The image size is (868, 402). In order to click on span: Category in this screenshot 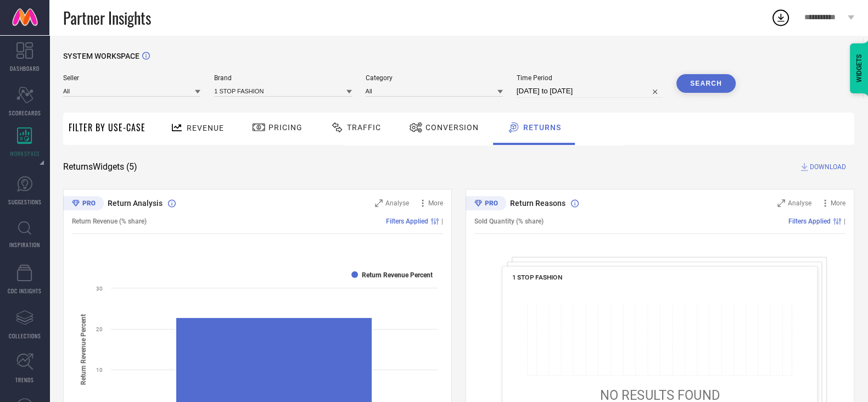, I will do `click(434, 78)`.